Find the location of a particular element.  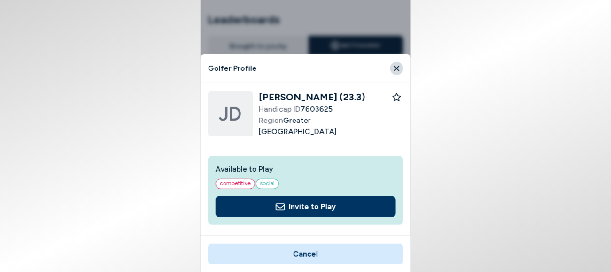

h4: Golfer Profile is located at coordinates (286, 69).